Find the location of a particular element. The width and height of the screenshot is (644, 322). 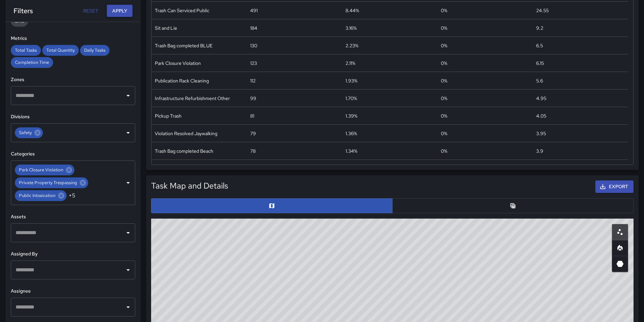

span: Private Property Trespassing is located at coordinates (48, 182).